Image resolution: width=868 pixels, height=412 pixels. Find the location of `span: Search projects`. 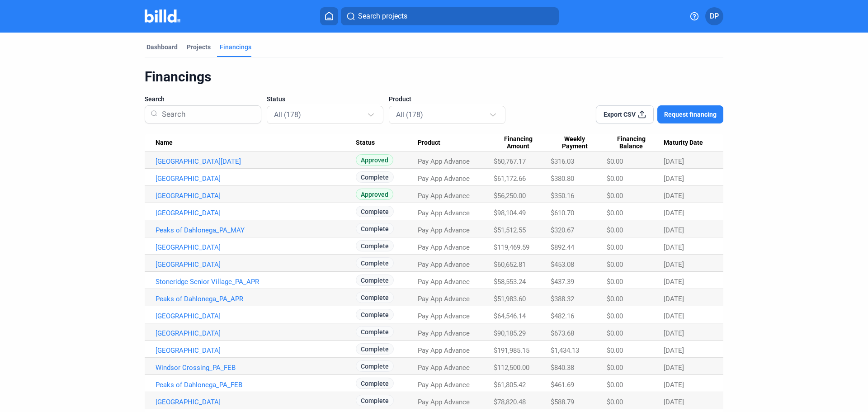

span: Search projects is located at coordinates (383, 16).